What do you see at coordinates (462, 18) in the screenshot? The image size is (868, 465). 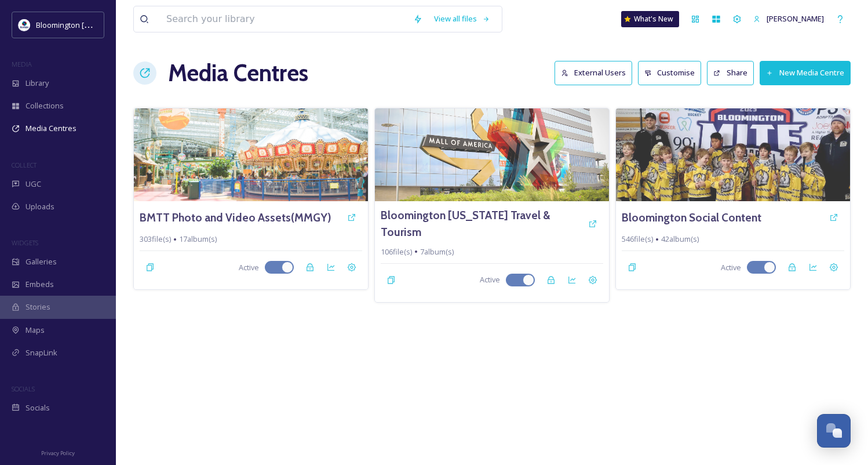 I see `a: View all files` at bounding box center [462, 18].